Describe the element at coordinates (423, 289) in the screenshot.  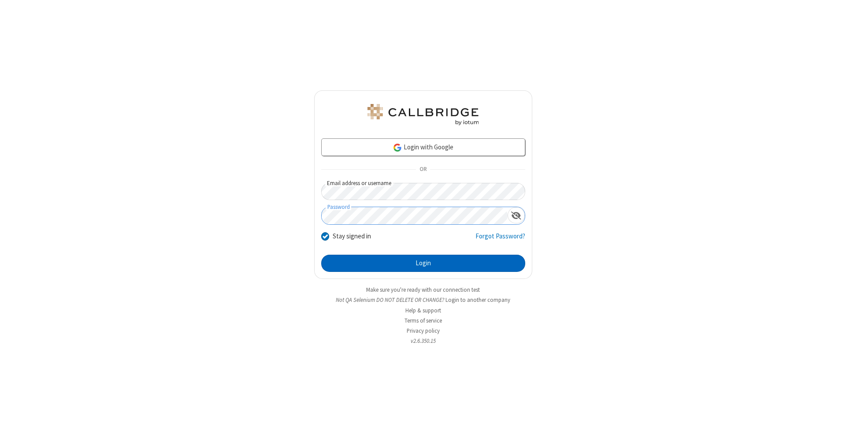
I see `a: Make sure you're ready with our connection test` at that location.